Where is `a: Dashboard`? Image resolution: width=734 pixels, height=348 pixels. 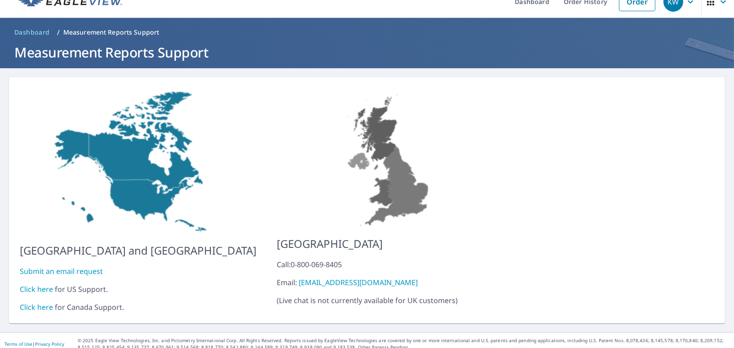
a: Dashboard is located at coordinates (32, 32).